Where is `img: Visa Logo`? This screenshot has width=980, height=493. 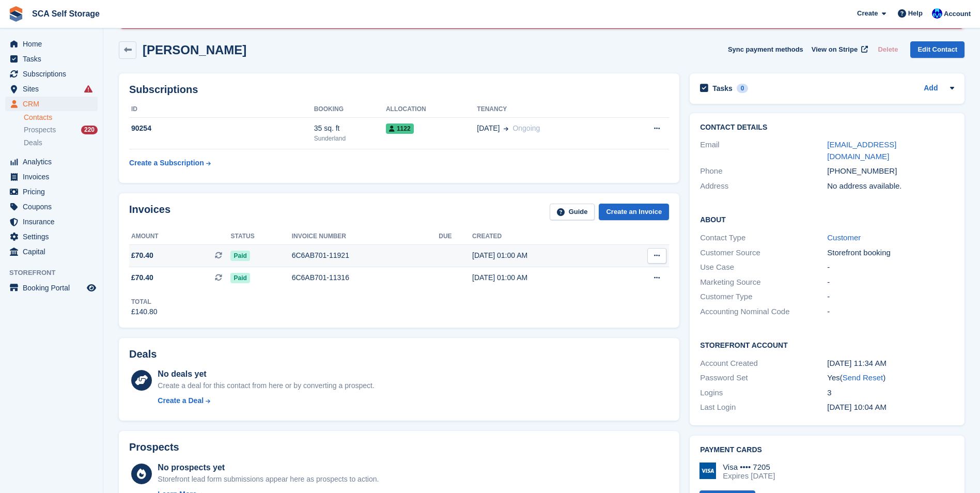 img: Visa Logo is located at coordinates (708, 470).